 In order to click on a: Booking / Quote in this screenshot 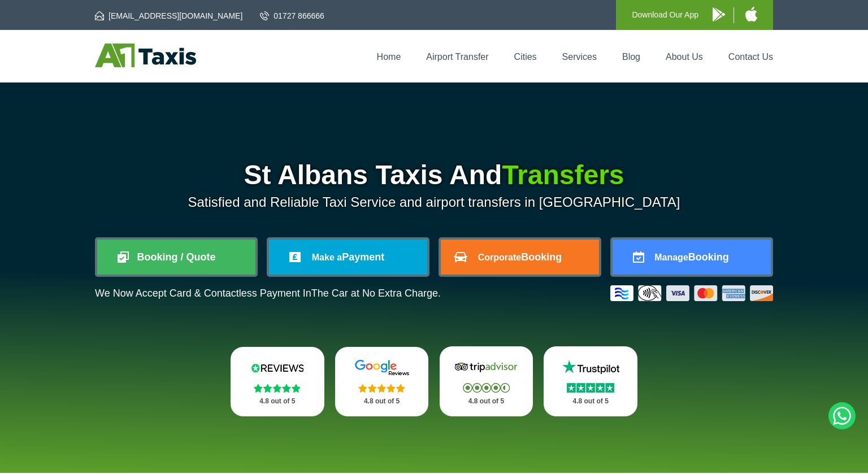, I will do `click(176, 257)`.